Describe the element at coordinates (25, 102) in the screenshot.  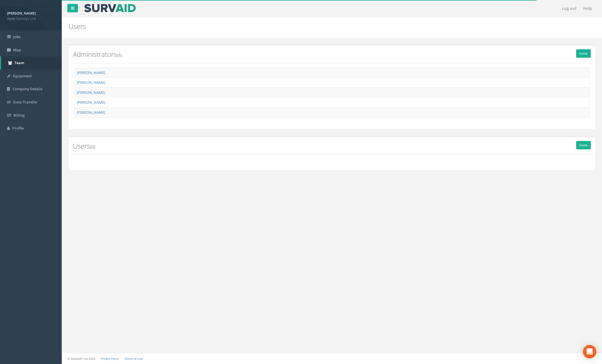
I see `span: Data Transfer` at that location.